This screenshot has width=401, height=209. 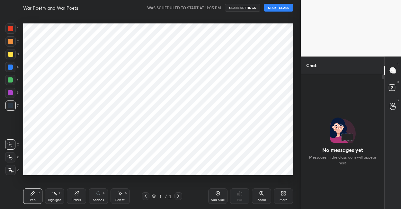 What do you see at coordinates (120, 200) in the screenshot?
I see `div: Select` at bounding box center [120, 200].